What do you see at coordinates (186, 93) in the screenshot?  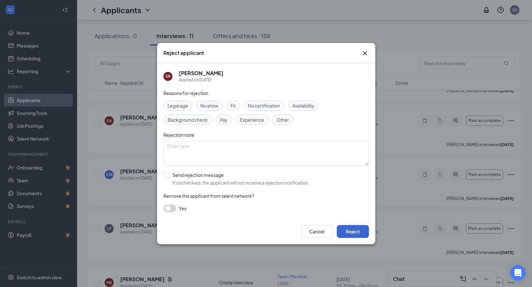 I see `span: Reasons for rejection` at bounding box center [186, 93].